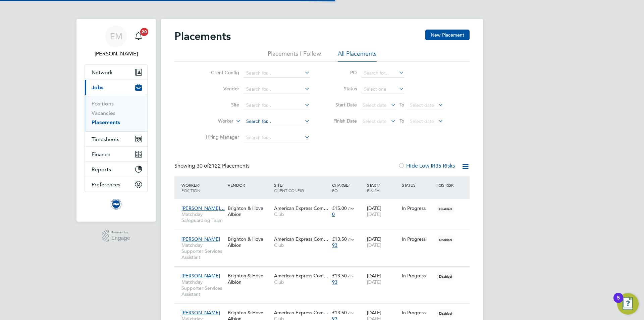 Image resolution: width=644 pixels, height=320 pixels. Describe the element at coordinates (203, 36) in the screenshot. I see `h2: Placements` at that location.